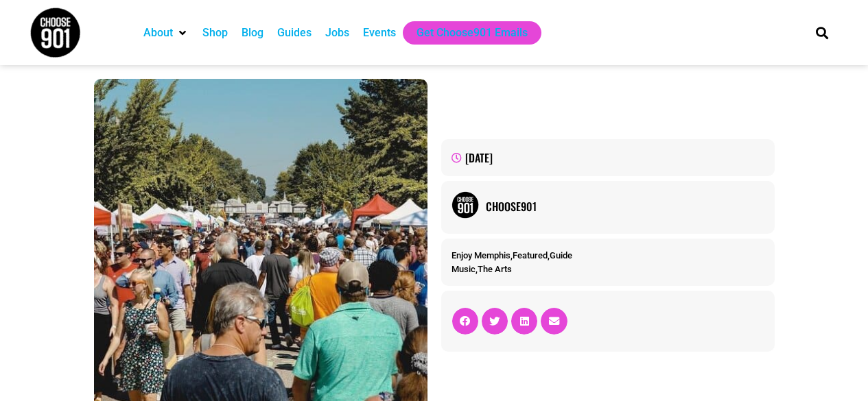 The image size is (868, 401). I want to click on a: Choose901, so click(625, 206).